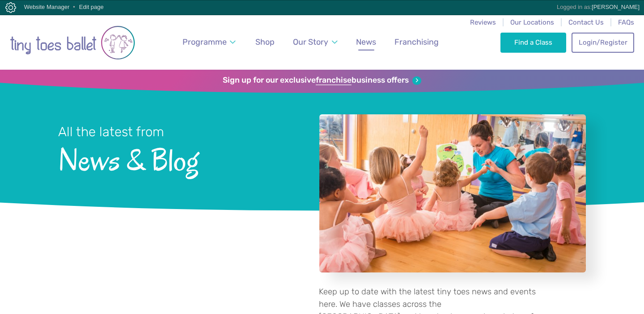 This screenshot has width=644, height=314. I want to click on a: FAQs, so click(626, 22).